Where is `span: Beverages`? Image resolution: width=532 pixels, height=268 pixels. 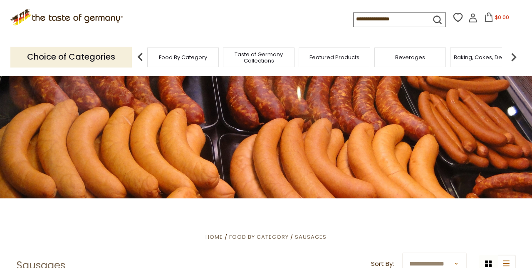 span: Beverages is located at coordinates (410, 57).